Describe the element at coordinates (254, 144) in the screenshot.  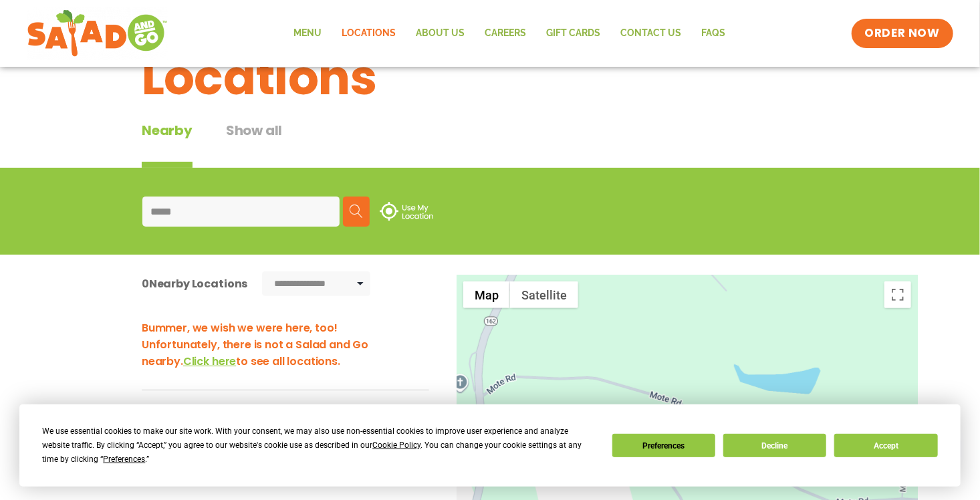
I see `button: Show all` at that location.